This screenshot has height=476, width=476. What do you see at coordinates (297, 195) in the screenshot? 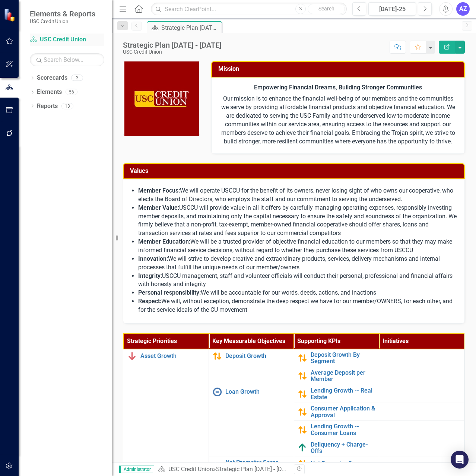
I see `li: We will operate USCCU for the benefit of its owners, never losing sight of who owns our cooperati...` at bounding box center [297, 195].